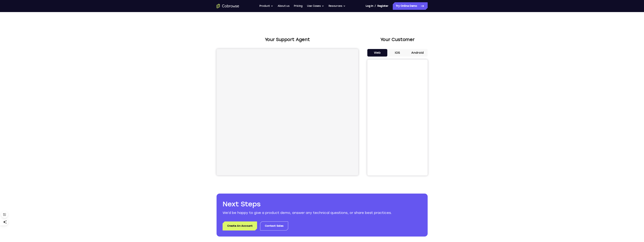  What do you see at coordinates (322, 213) in the screenshot?
I see `p: We’d be happy to give a product demo, answer any technical questions, or share best practices.` at bounding box center [322, 213].